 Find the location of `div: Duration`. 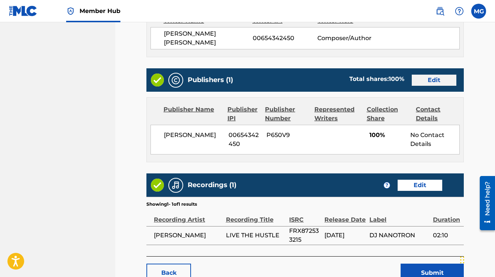

div: Duration is located at coordinates (446, 216).